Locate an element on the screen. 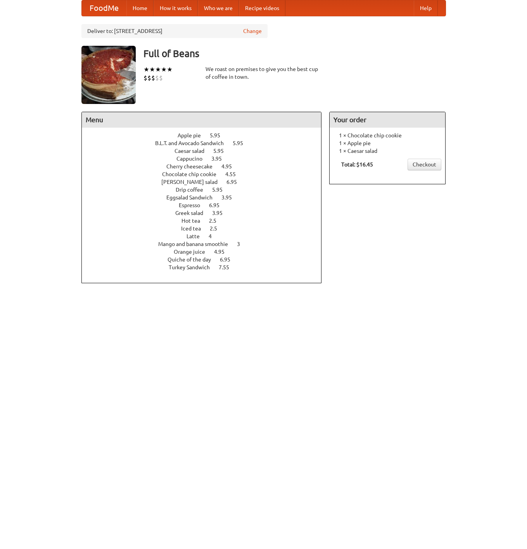 The image size is (527, 549). b: Total: $16.45 is located at coordinates (357, 164).